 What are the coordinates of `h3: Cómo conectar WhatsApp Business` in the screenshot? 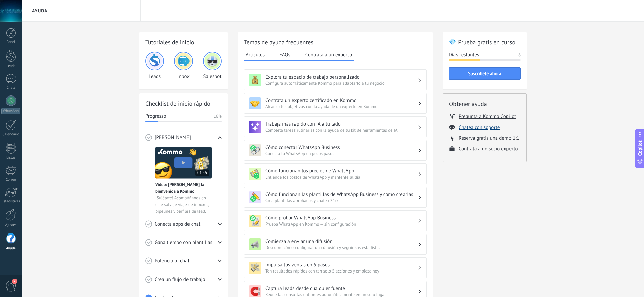 It's located at (341, 147).